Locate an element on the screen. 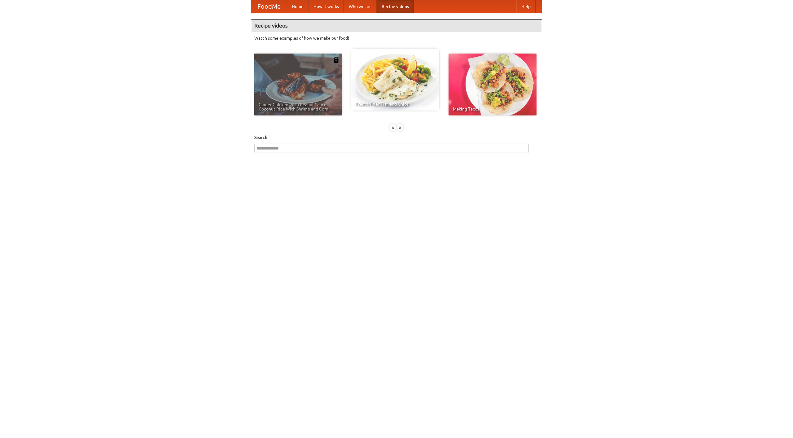  p: Watch some examples of how we make our food! is located at coordinates (397, 38).